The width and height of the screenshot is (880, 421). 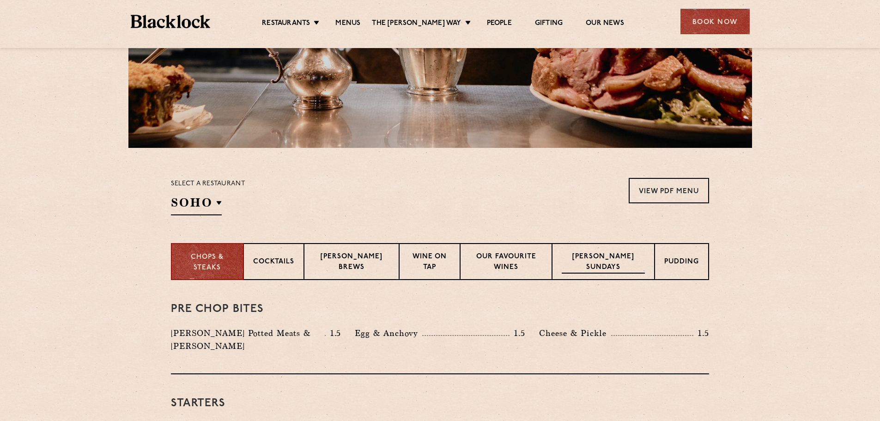 What do you see at coordinates (605, 24) in the screenshot?
I see `a: Our News` at bounding box center [605, 24].